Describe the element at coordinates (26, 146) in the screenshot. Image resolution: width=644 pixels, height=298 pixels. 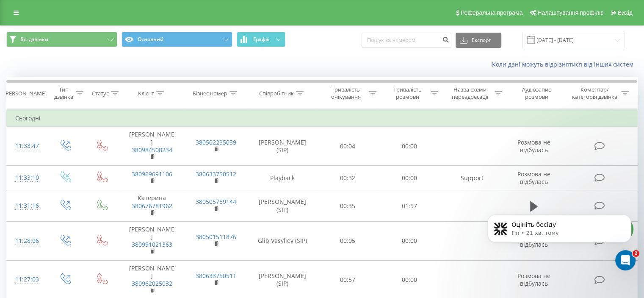
I see `div: 11:33:47` at that location.